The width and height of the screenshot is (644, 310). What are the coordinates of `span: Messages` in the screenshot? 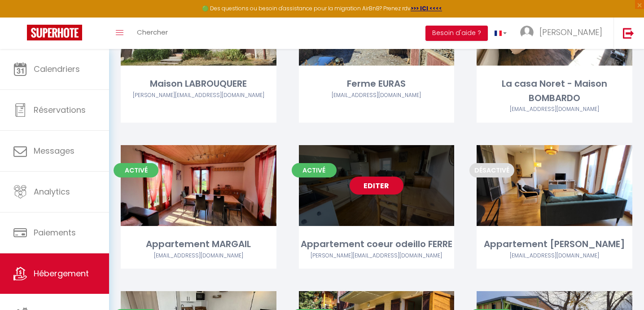 It's located at (54, 151).